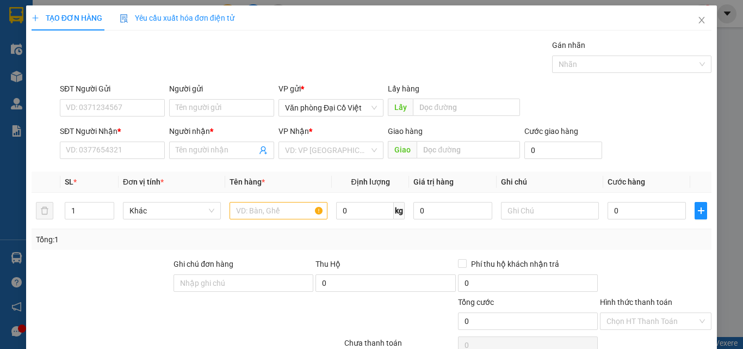 The width and height of the screenshot is (743, 349). What do you see at coordinates (67, 18) in the screenshot?
I see `span: TẠO ĐƠN HÀNG` at bounding box center [67, 18].